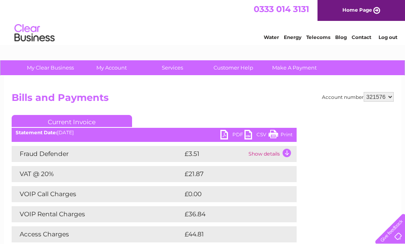 This screenshot has width=405, height=244. I want to click on img: logo.png, so click(35, 33).